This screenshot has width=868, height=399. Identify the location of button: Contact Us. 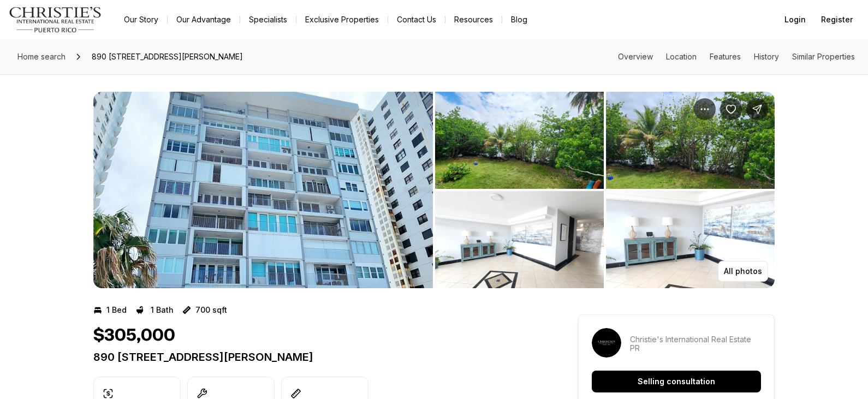
(417, 20).